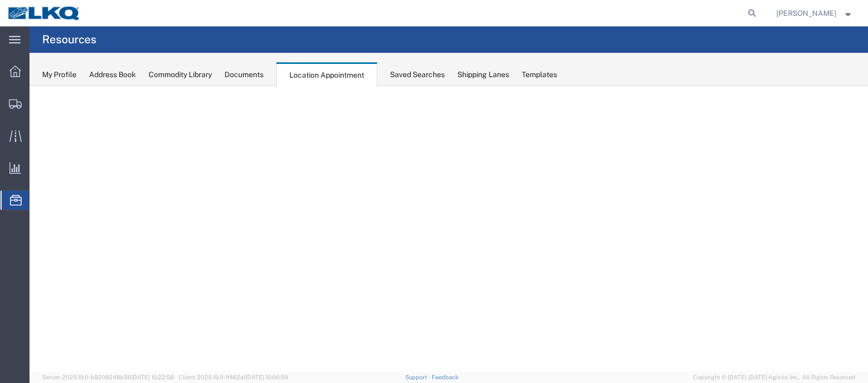 This screenshot has width=868, height=383. Describe the element at coordinates (108, 377) in the screenshot. I see `span: Server: 2025.19.0-b9208248b56` at that location.